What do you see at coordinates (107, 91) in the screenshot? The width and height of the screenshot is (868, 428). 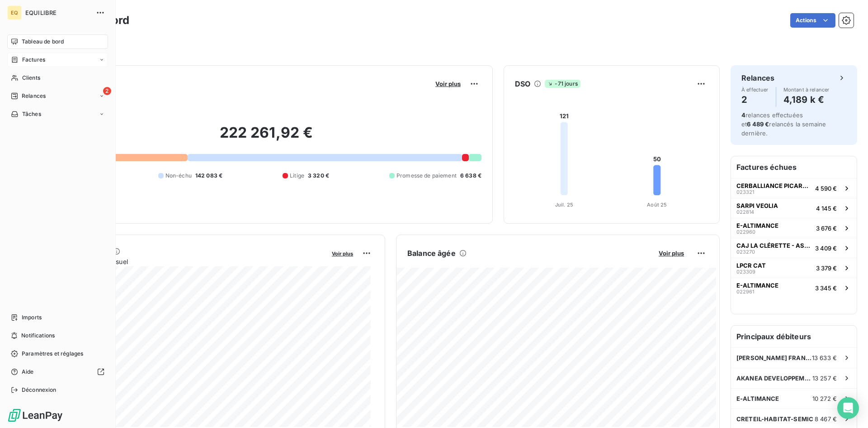 I see `span: 2` at bounding box center [107, 91].